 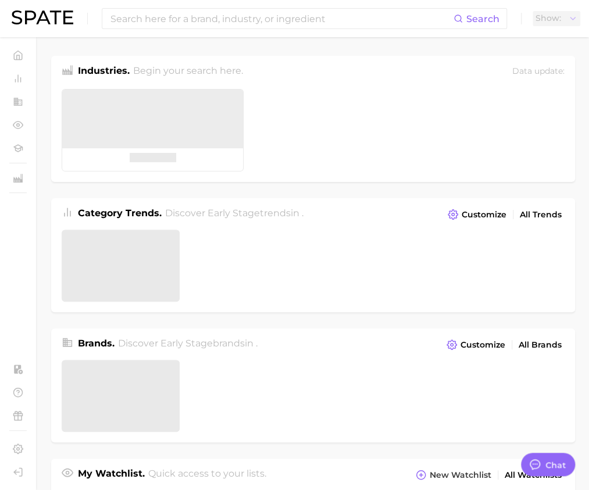 I want to click on a: All Brands, so click(x=540, y=345).